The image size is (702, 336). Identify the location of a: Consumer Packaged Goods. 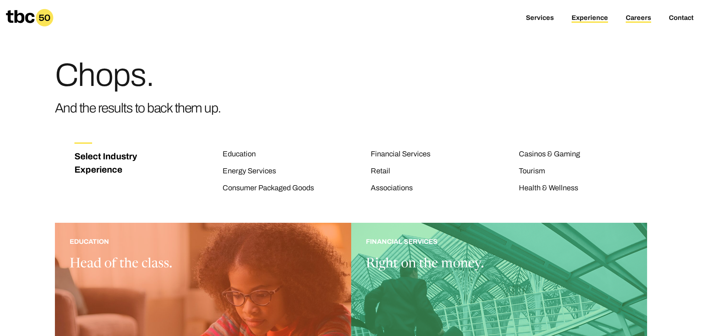
(268, 188).